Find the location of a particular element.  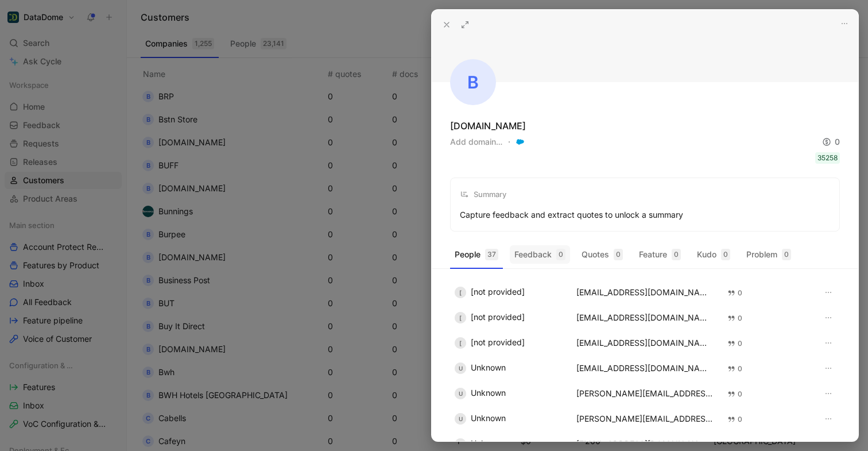

button: Feature is located at coordinates (659, 254).